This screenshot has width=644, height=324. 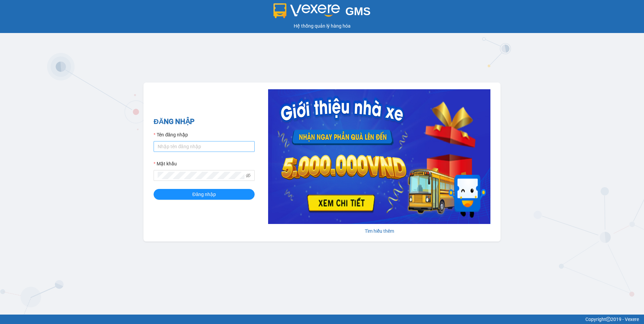 What do you see at coordinates (204, 194) in the screenshot?
I see `button: Đăng nhập` at bounding box center [204, 194].